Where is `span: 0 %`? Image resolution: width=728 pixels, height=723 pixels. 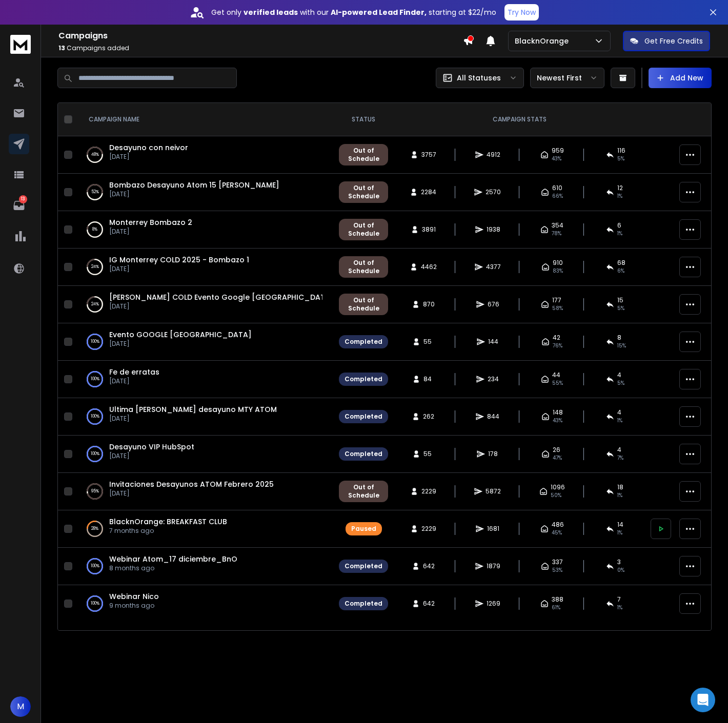
span: 0 % is located at coordinates (621, 571).